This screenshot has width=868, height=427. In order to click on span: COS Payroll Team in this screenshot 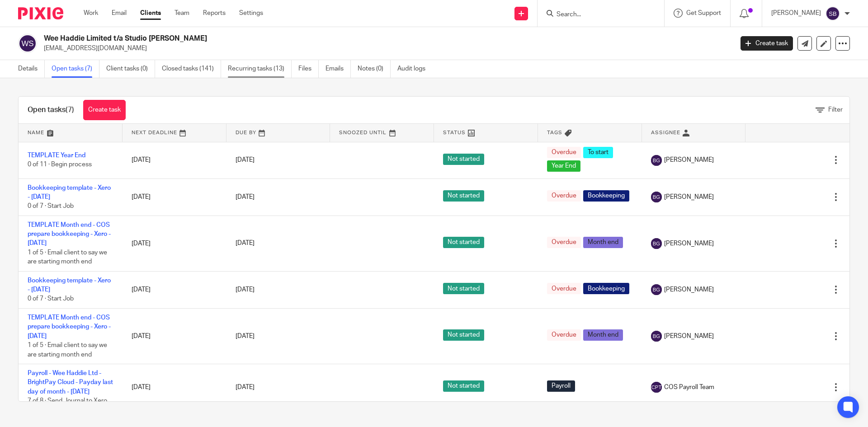, I will do `click(689, 388)`.